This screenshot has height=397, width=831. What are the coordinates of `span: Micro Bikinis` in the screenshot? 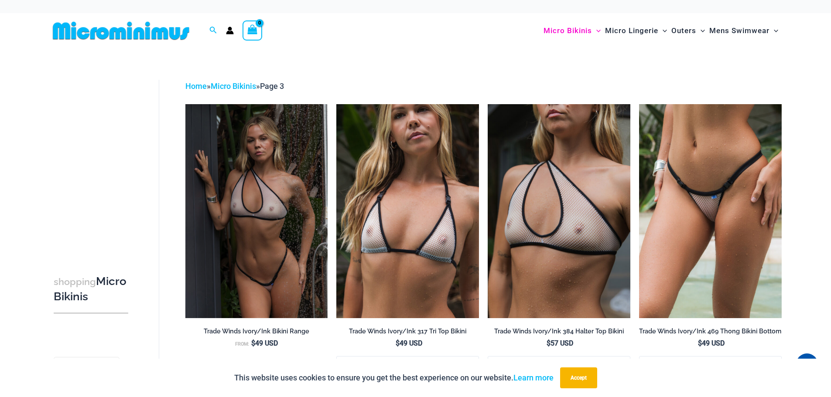 It's located at (568, 31).